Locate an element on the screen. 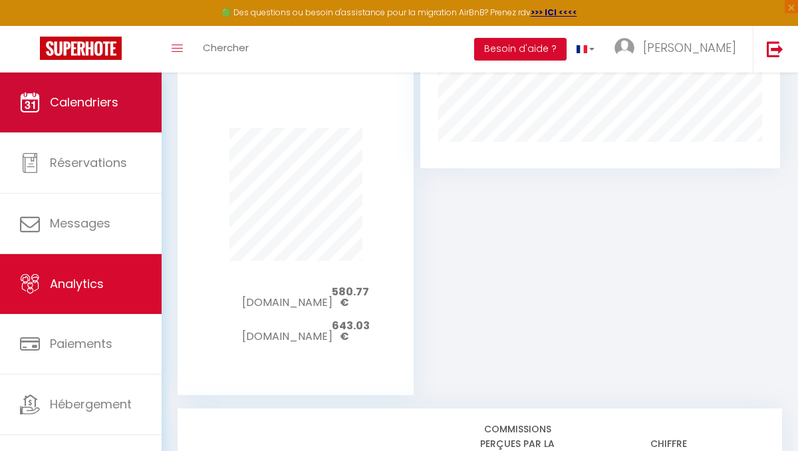 The width and height of the screenshot is (798, 451). strong: >>> ICI <<<< is located at coordinates (554, 12).